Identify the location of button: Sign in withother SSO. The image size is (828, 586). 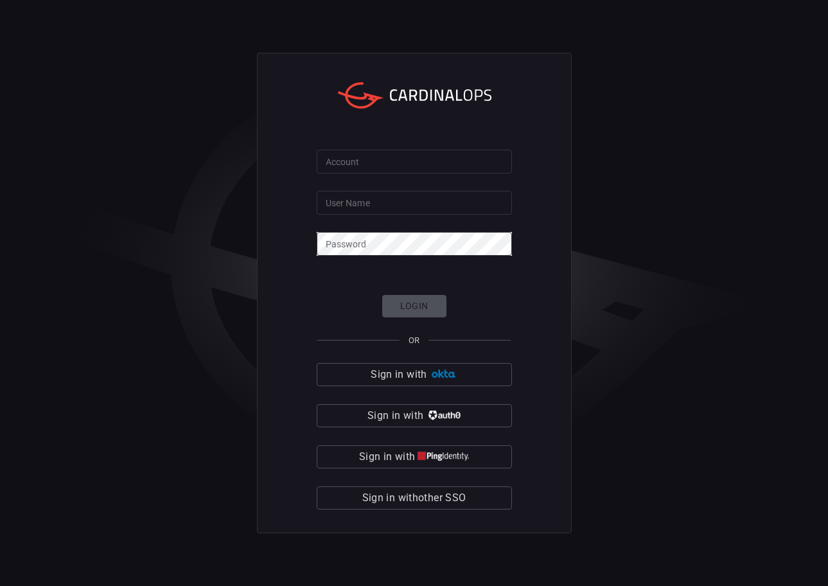
(414, 498).